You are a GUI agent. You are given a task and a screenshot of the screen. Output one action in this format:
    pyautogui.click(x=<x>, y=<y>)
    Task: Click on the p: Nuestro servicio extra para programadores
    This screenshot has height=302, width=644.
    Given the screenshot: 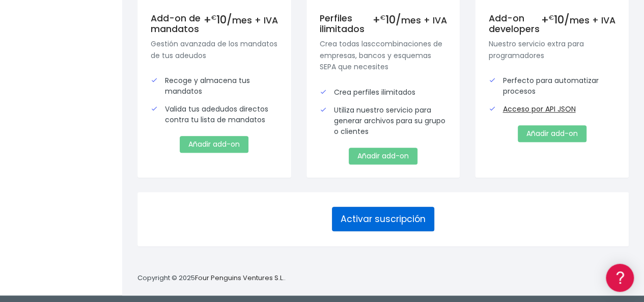 What is the action you would take?
    pyautogui.click(x=552, y=50)
    